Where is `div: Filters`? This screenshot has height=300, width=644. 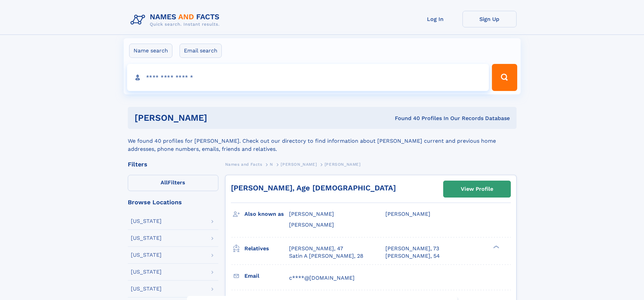 div: Filters is located at coordinates (173, 164).